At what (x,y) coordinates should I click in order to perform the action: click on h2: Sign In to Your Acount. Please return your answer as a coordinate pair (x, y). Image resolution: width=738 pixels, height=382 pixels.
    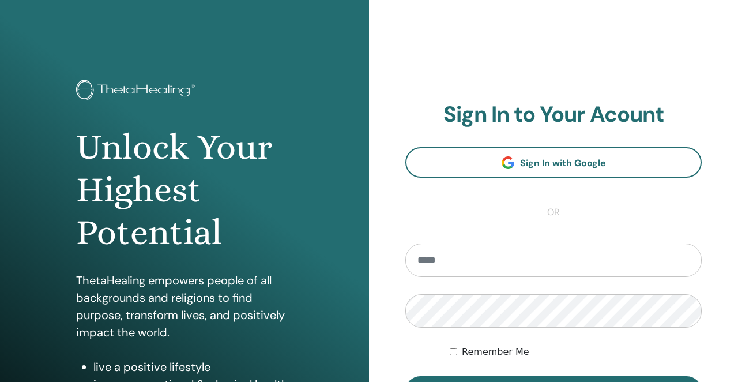
    Looking at the image, I should click on (553, 115).